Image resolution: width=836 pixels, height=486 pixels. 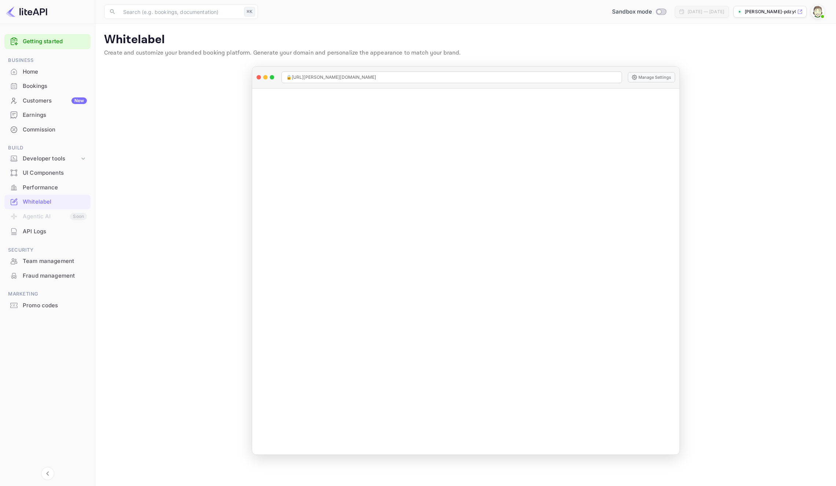 I want to click on img: LiteAPI logo, so click(x=26, y=12).